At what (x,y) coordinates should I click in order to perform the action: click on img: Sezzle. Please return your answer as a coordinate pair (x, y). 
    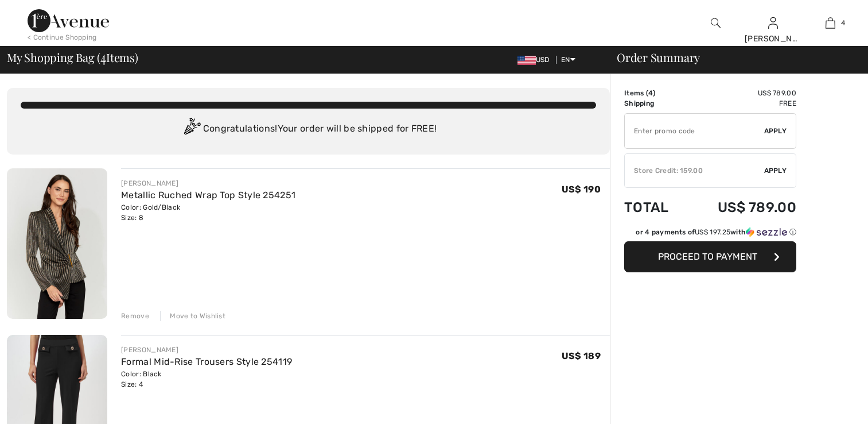
    Looking at the image, I should click on (767, 232).